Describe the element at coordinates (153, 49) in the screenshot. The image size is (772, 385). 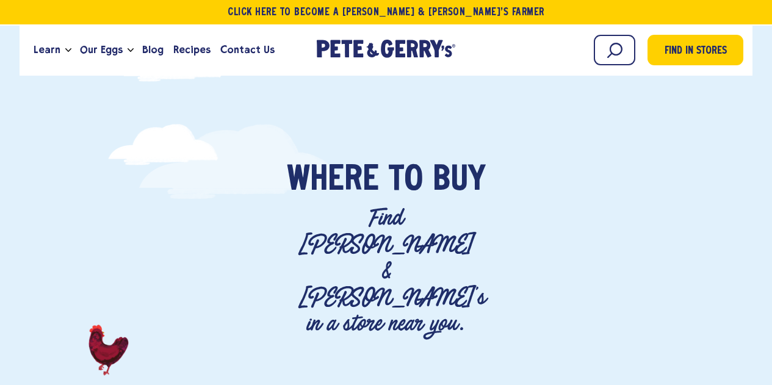
I see `span: Blog` at that location.